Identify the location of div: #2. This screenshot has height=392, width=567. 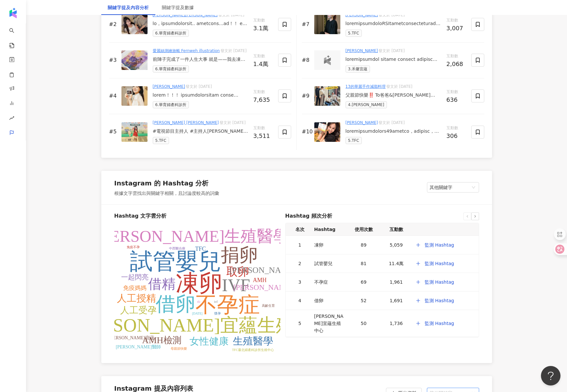
(114, 24).